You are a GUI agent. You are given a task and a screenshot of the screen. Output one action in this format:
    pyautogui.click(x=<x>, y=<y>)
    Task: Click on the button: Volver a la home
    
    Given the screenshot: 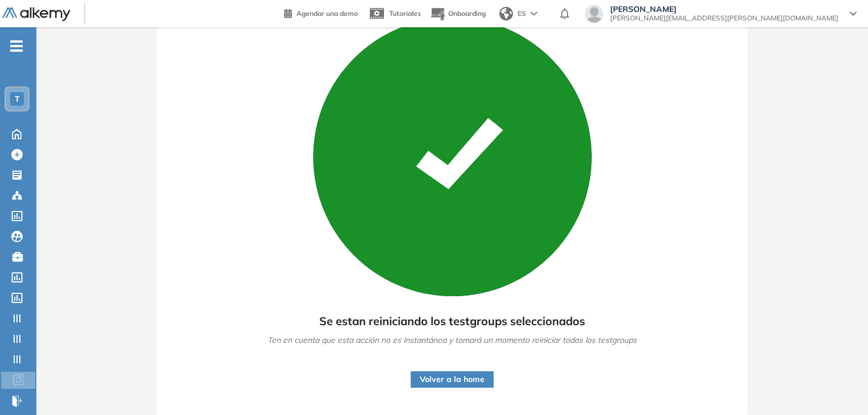 What is the action you would take?
    pyautogui.click(x=452, y=379)
    